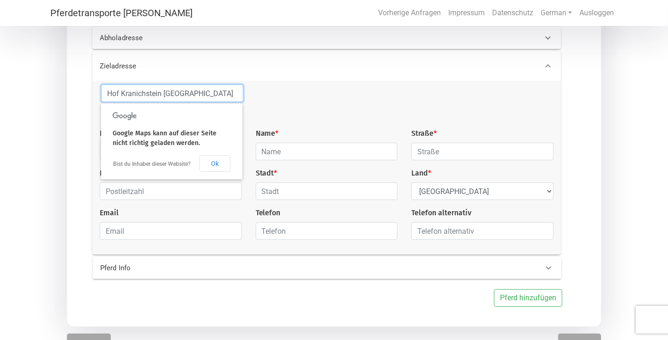  I want to click on p: Abholadresse, so click(202, 38).